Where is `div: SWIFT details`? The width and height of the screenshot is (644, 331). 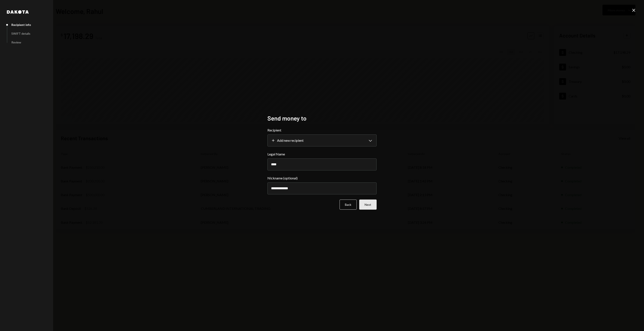 div: SWIFT details is located at coordinates (21, 33).